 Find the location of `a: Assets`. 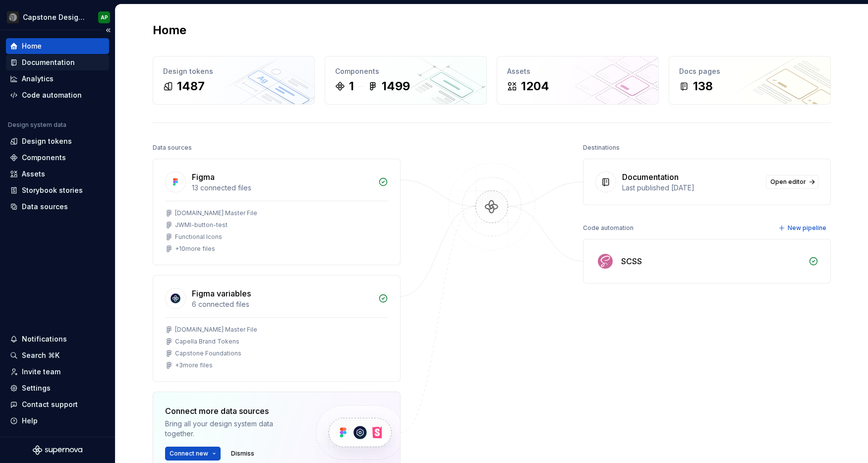

a: Assets is located at coordinates (57, 174).